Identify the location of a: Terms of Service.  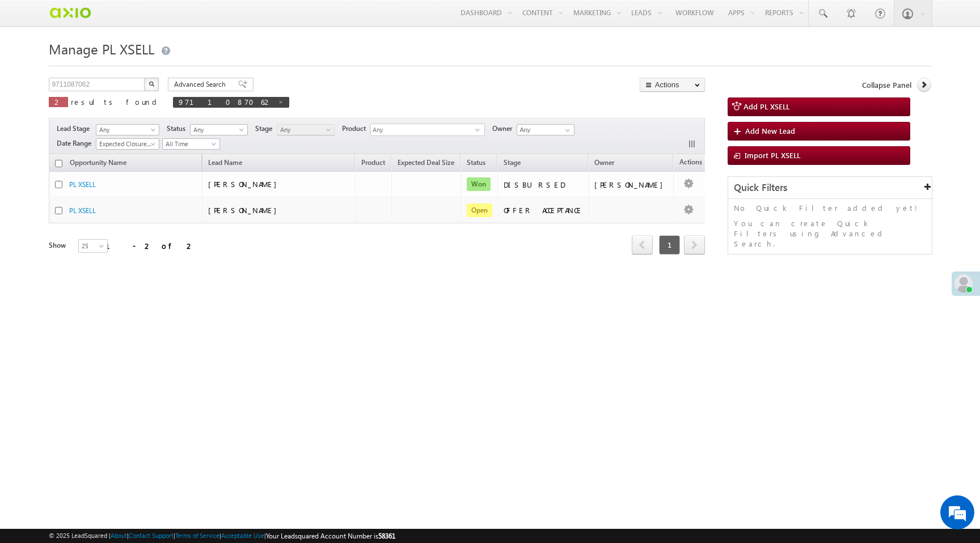
(197, 536).